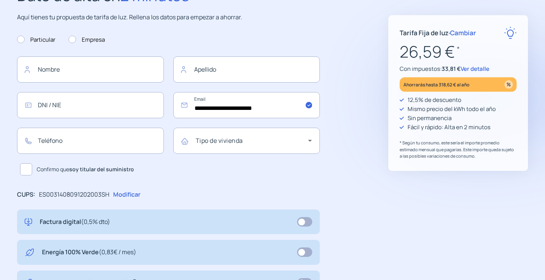  What do you see at coordinates (430, 118) in the screenshot?
I see `p: Sin permanencia` at bounding box center [430, 118].